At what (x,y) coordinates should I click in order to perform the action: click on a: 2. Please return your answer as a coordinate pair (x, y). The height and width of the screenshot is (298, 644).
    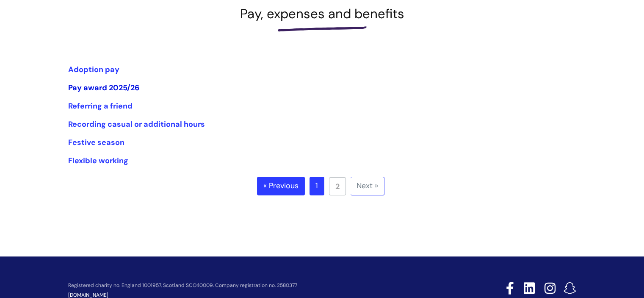
    Looking at the image, I should click on (337, 186).